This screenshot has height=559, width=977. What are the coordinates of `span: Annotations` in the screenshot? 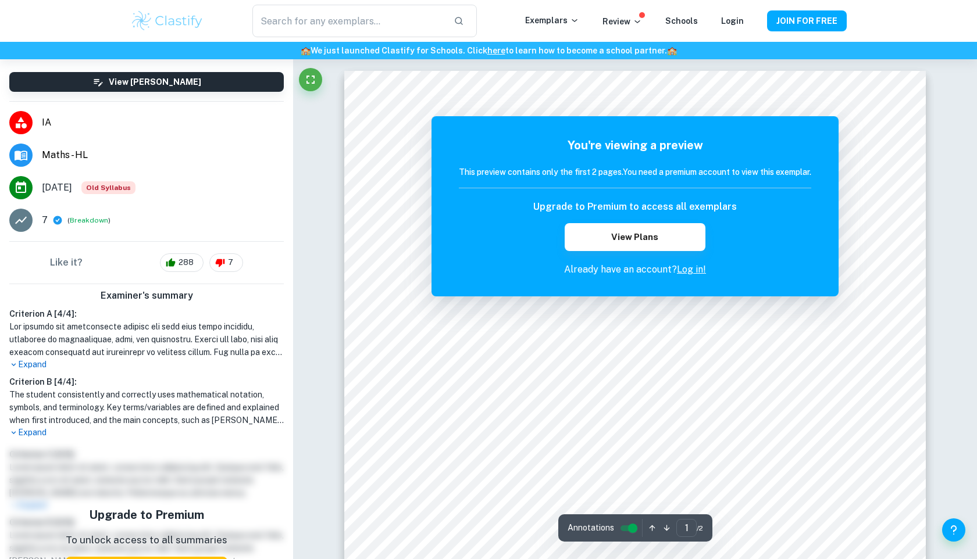 It's located at (591, 528).